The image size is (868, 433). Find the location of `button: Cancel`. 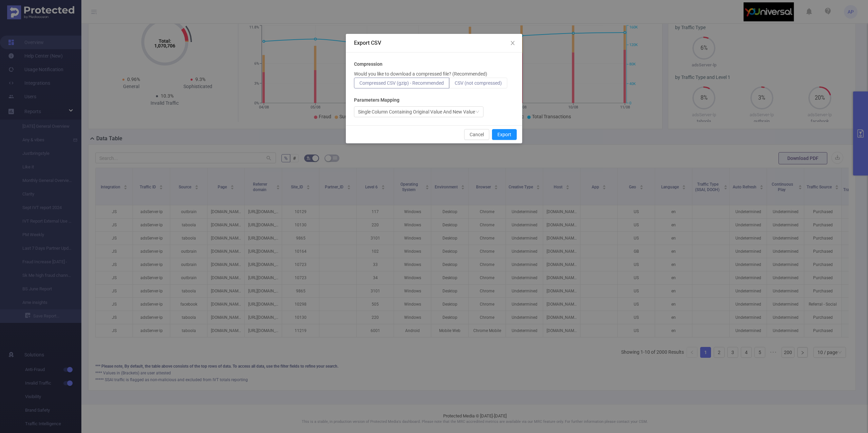

button: Cancel is located at coordinates (476, 135).